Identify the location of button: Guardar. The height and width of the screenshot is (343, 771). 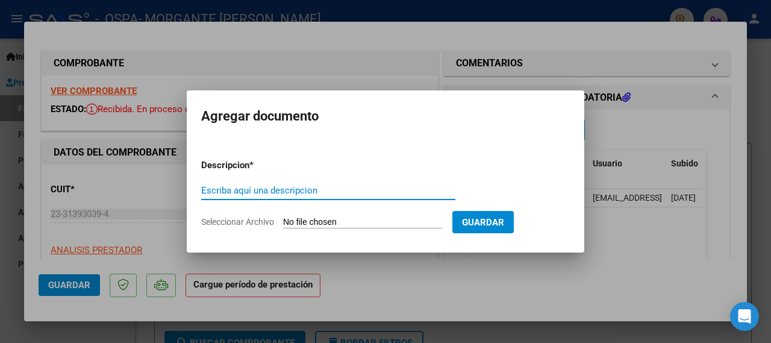
(483, 222).